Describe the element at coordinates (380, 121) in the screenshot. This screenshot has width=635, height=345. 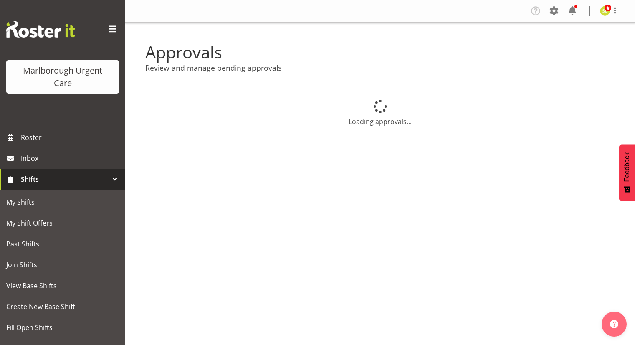
I see `p: Loading approvals...` at that location.